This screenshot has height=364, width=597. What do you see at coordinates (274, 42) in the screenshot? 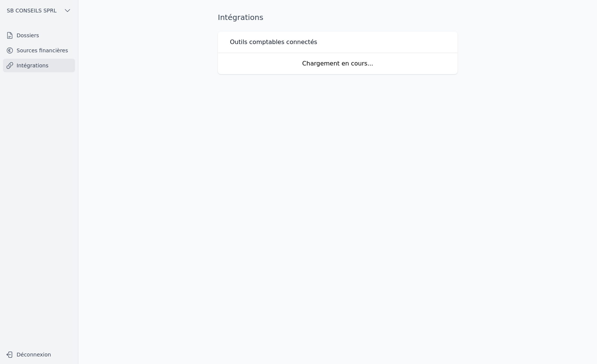
I see `h3: Outils comptables connectés` at bounding box center [274, 42].